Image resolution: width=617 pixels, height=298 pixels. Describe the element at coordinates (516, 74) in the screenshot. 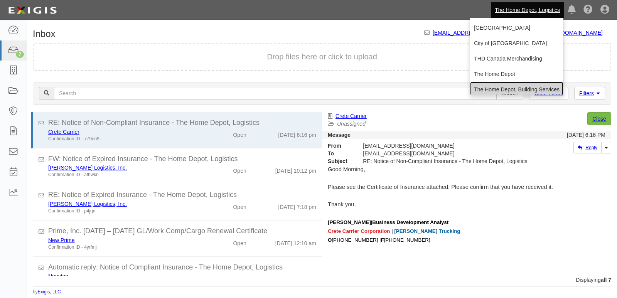

I see `a: The Home Depot` at that location.